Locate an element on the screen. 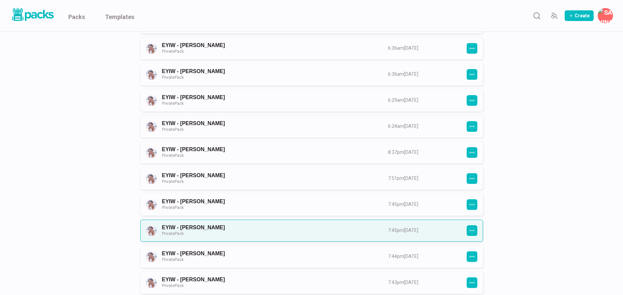 Image resolution: width=623 pixels, height=295 pixels. button: Savina Tilmann is located at coordinates (606, 16).